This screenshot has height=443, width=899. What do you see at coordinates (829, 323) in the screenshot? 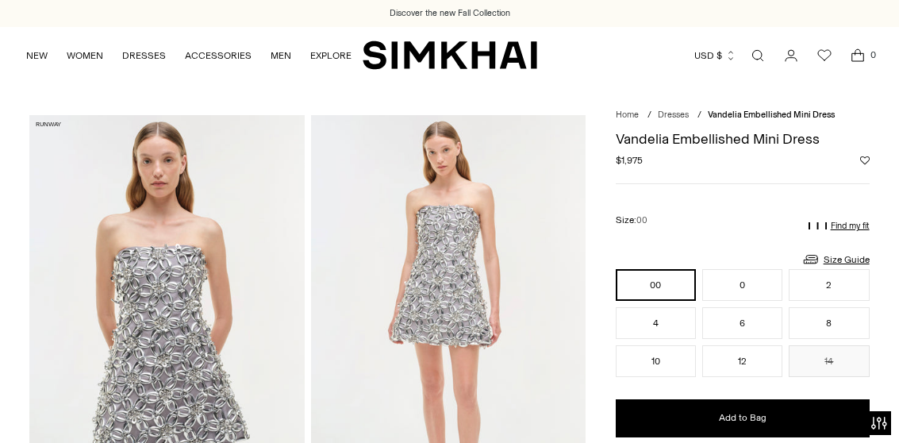
I see `button: 8` at bounding box center [829, 323].